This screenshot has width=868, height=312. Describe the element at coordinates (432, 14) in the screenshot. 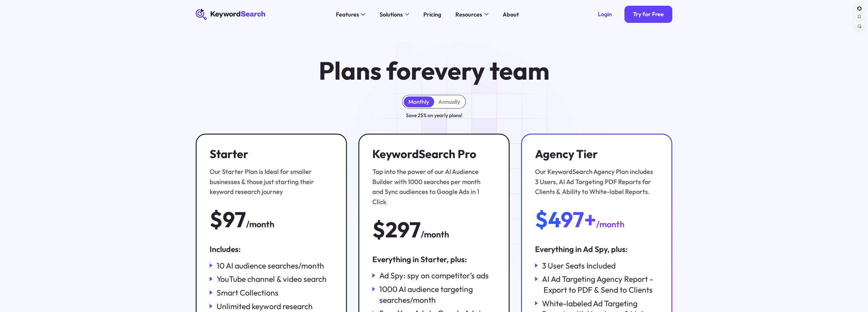

I see `div: Pricing` at that location.